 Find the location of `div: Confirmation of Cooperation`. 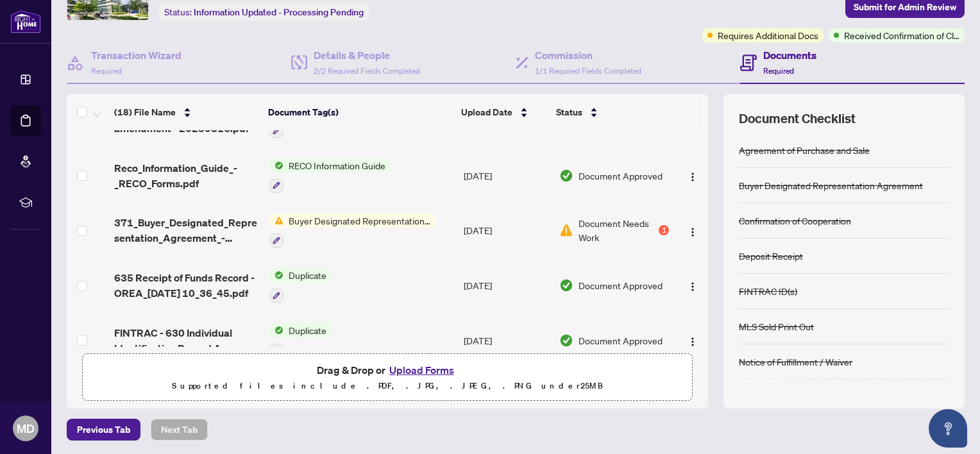

div: Confirmation of Cooperation is located at coordinates (795, 221).